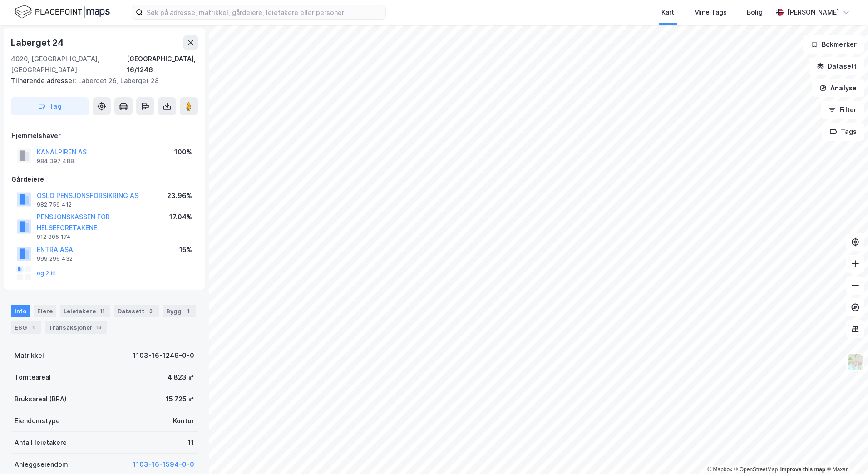 Image resolution: width=868 pixels, height=474 pixels. What do you see at coordinates (181, 217) in the screenshot?
I see `div: 17.04%` at bounding box center [181, 217].